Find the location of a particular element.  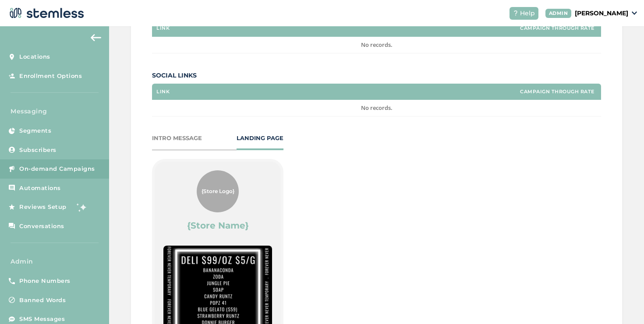

span: On-demand Campaigns is located at coordinates (57, 169).